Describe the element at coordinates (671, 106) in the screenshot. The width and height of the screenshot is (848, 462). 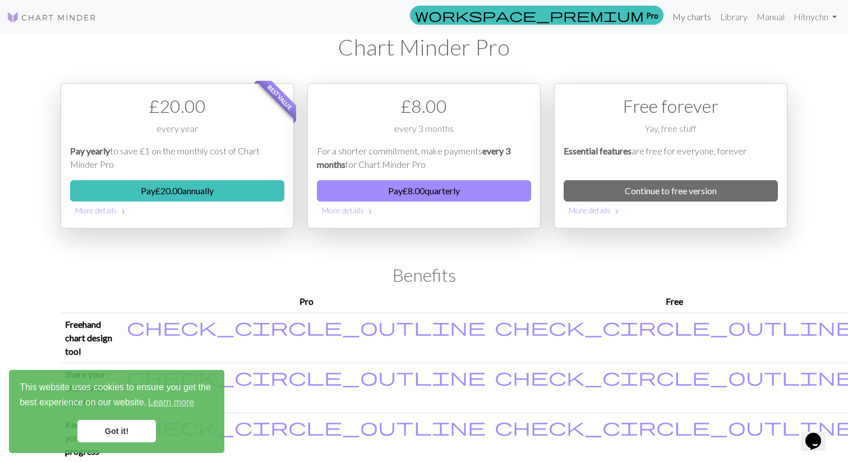
I see `div: Free forever` at that location.